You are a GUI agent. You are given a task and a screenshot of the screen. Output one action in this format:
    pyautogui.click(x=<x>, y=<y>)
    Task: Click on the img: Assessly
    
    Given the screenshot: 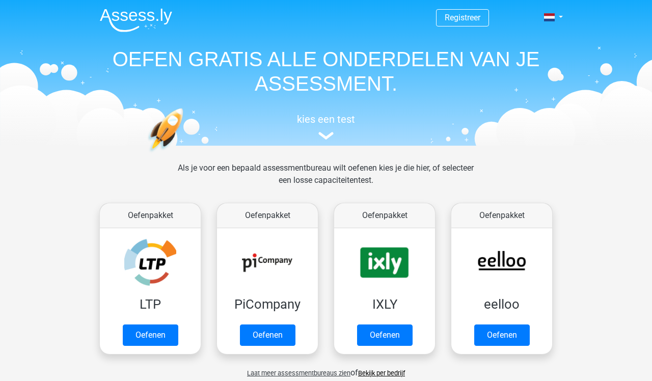 What is the action you would take?
    pyautogui.click(x=136, y=20)
    